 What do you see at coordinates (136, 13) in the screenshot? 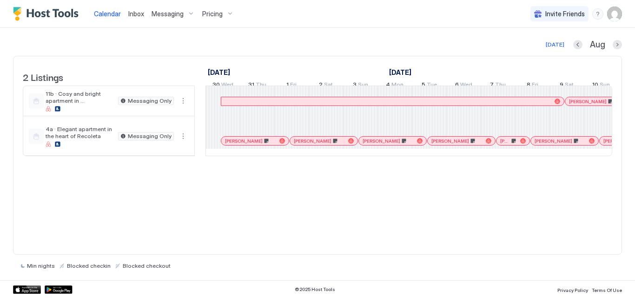
I see `span: Inbox` at bounding box center [136, 13].